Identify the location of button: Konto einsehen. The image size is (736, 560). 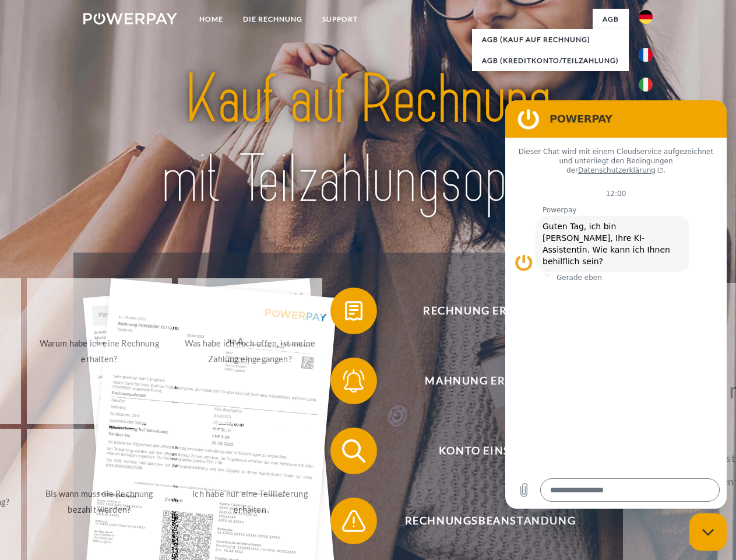
(482, 451).